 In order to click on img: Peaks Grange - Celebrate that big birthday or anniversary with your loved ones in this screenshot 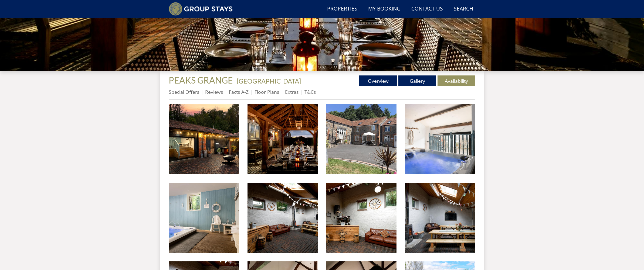, I will do `click(362, 218)`.